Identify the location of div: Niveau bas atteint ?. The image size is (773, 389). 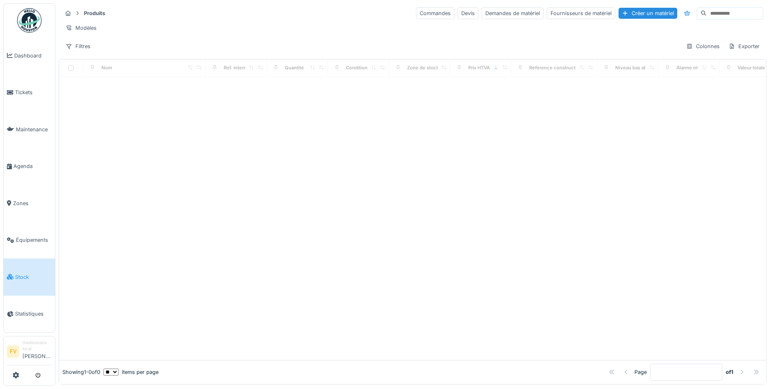
(637, 68).